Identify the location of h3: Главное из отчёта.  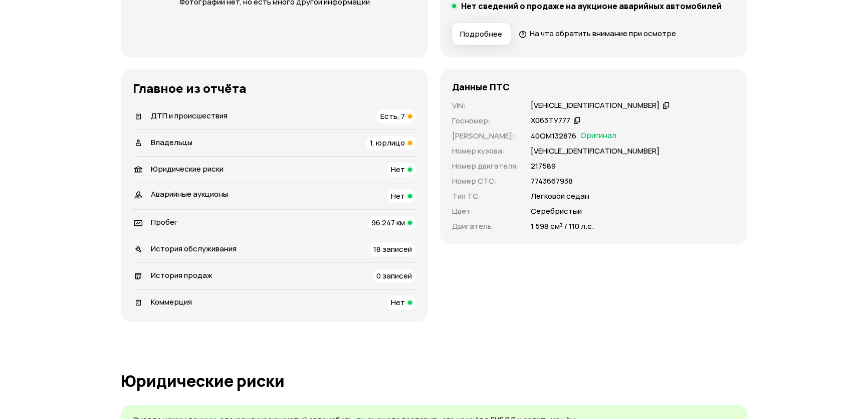
(274, 88).